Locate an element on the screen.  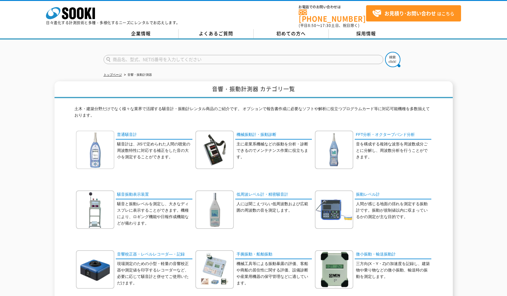
img: 微小振動・輸送振動計 is located at coordinates (334, 269).